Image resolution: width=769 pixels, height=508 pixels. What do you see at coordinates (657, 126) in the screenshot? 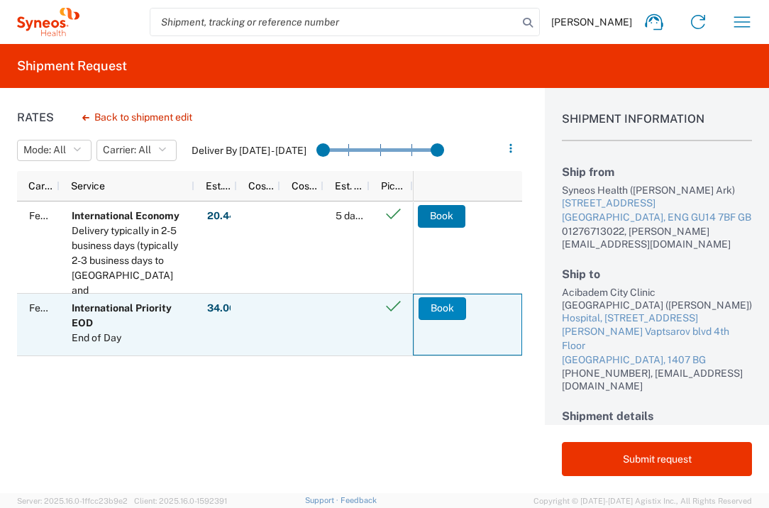
I see `h1: Shipment Information` at bounding box center [657, 126].